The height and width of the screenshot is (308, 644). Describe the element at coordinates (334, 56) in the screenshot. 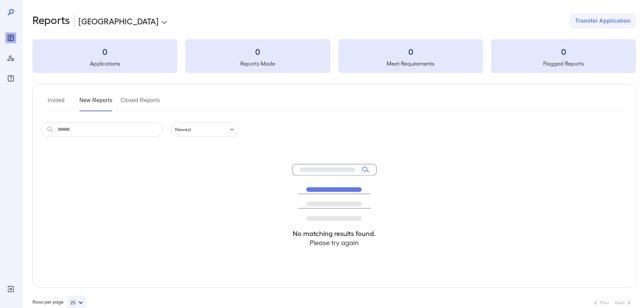

I see `summary: 0Applications0Reports Made0Meet Requirements0Flagged Reports` at that location.